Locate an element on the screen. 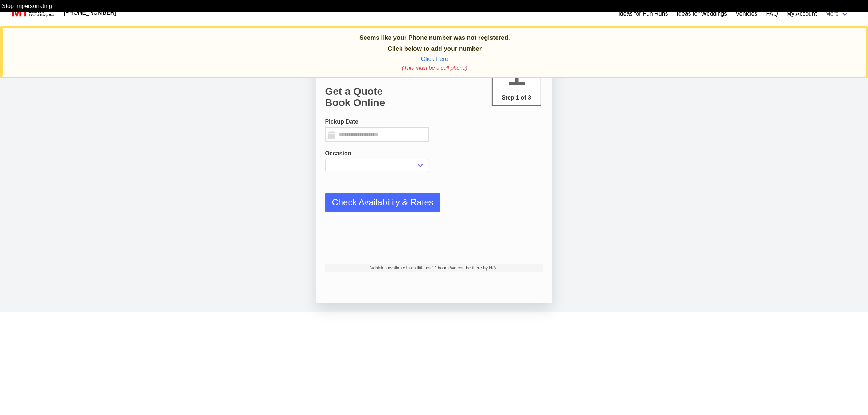  a: Vehicles is located at coordinates (747, 14).